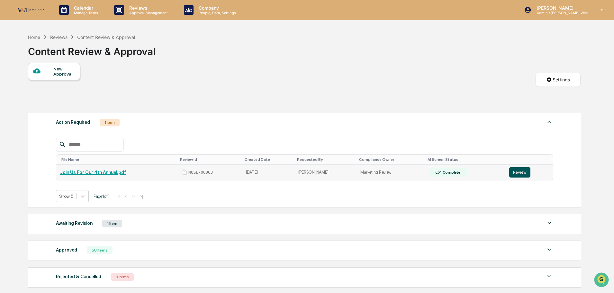 This screenshot has height=293, width=614. Describe the element at coordinates (23, 96) in the screenshot. I see `a: 🔎Data Lookup` at that location.